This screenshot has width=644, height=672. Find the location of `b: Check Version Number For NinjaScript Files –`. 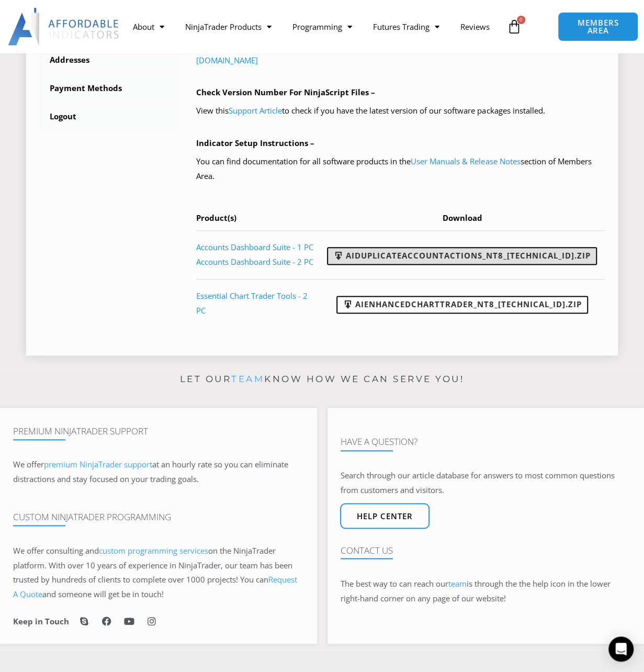

b: Check Version Number For NinjaScript Files – is located at coordinates (286, 92).